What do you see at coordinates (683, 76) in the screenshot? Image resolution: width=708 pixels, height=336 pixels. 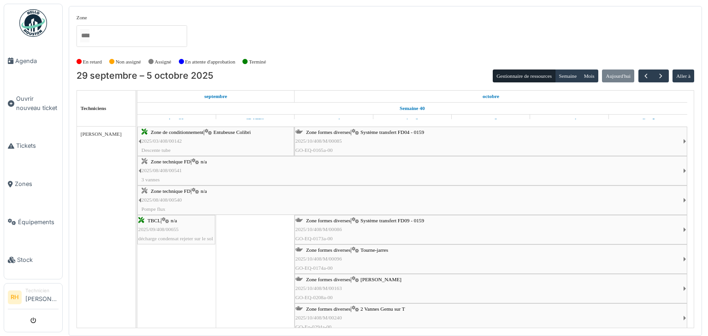 I see `button: Aller à` at bounding box center [683, 76].